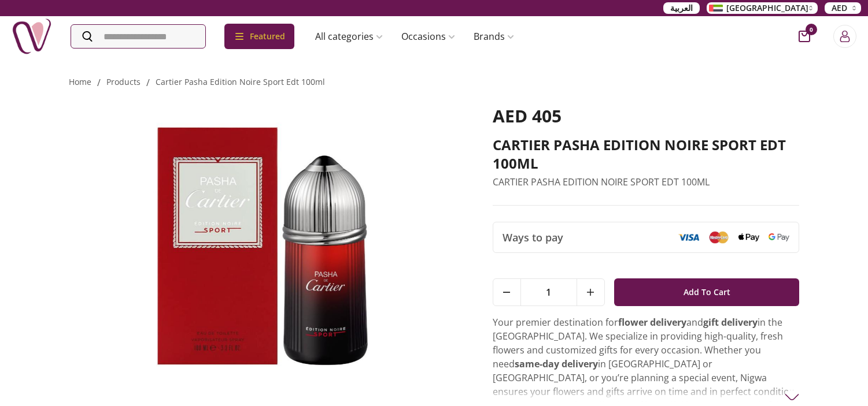  Describe the element at coordinates (716, 8) in the screenshot. I see `img: Arabic_dztd3n.png` at that location.